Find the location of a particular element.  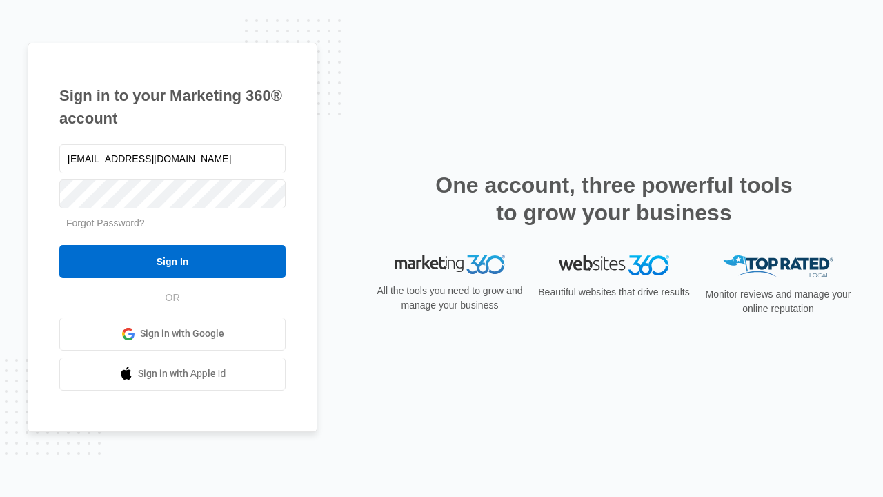

img: Marketing 360 is located at coordinates (450, 265).